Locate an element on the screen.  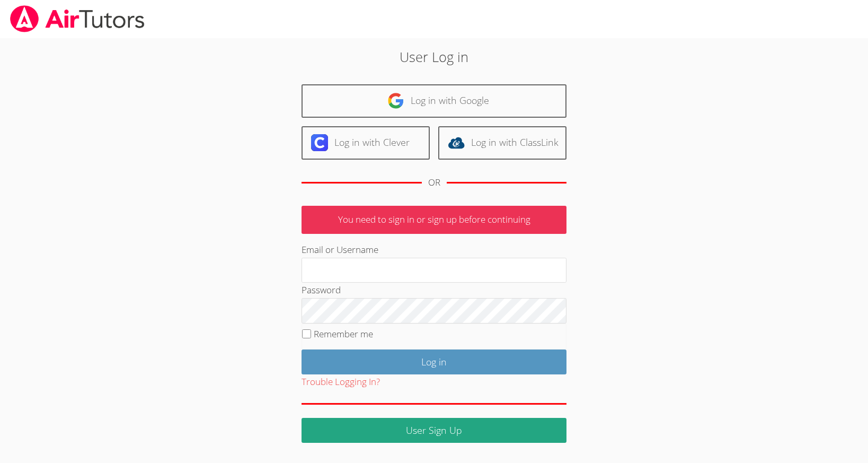
img: classlink-logo-d6bb404cc1216ec64c9a2012d9dc4662098be43eaf13dc465df04b49fa7ab582.svg is located at coordinates (456, 142).